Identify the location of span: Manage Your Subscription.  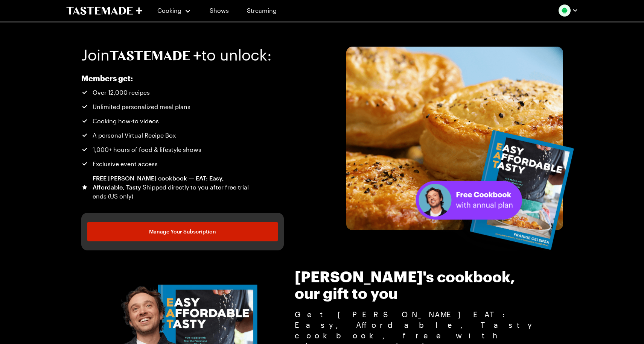
(183, 231).